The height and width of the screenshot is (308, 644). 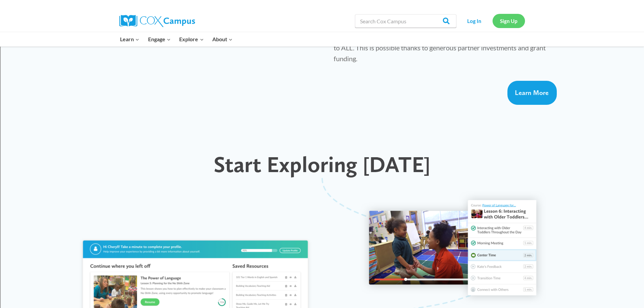 What do you see at coordinates (130, 39) in the screenshot?
I see `button: Child menu of Learn` at bounding box center [130, 39].